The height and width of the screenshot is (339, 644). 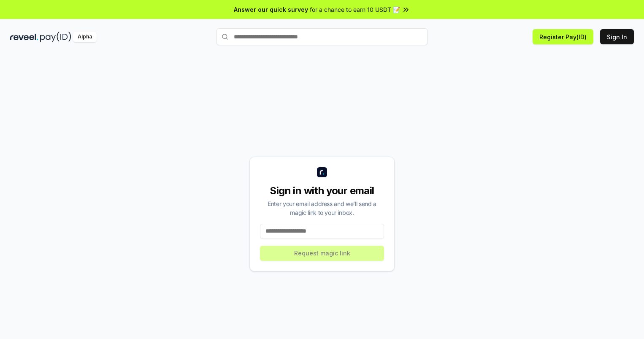 I want to click on span: for a chance to earn 10 USDT 📝, so click(x=355, y=9).